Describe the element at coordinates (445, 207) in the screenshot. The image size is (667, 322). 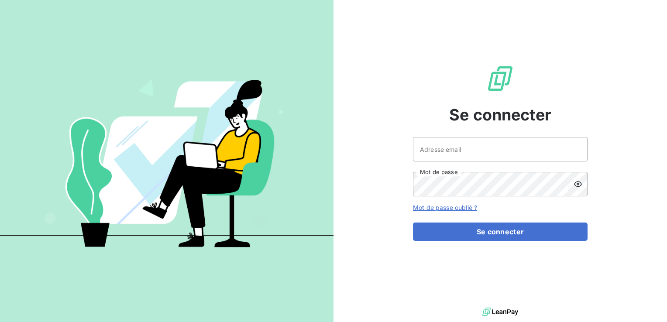
I see `a: Mot de passe oublié ?` at that location.